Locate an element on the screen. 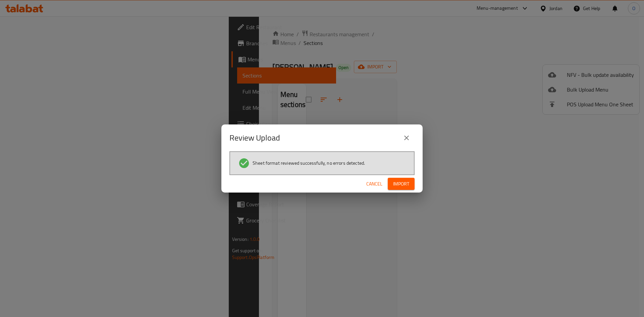 Image resolution: width=644 pixels, height=317 pixels. button: Cancel is located at coordinates (374, 184).